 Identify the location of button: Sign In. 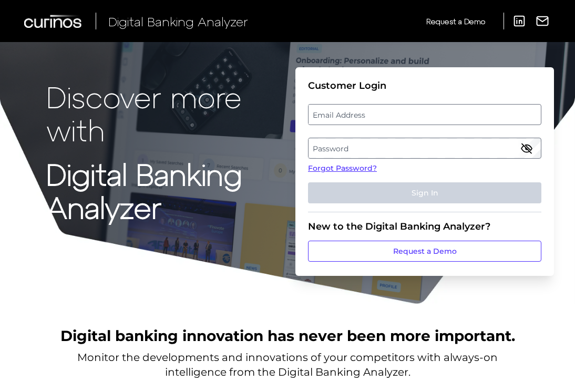
(424, 193).